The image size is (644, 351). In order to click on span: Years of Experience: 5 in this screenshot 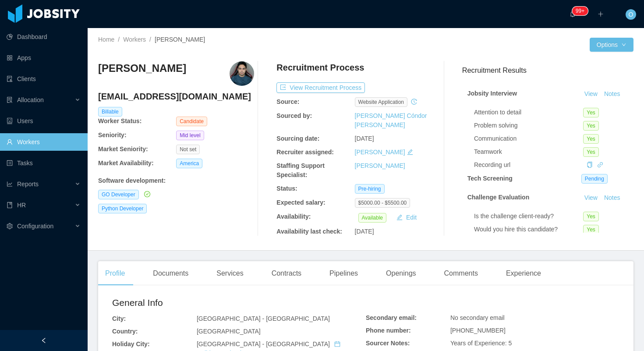, I will do `click(481, 343)`.